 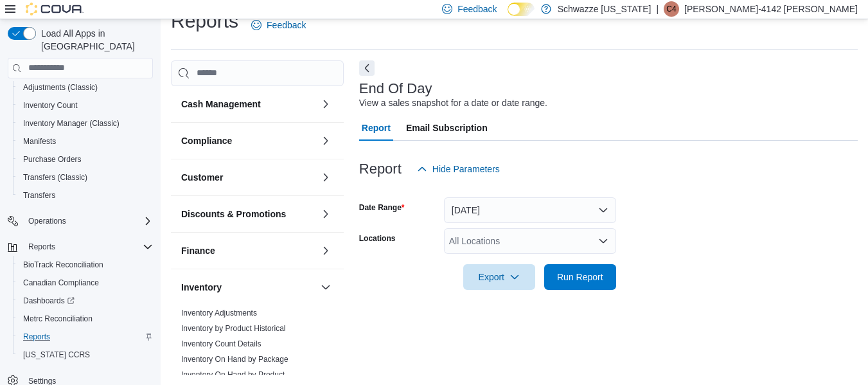 I want to click on a: Inventory Manager (Classic), so click(x=71, y=124).